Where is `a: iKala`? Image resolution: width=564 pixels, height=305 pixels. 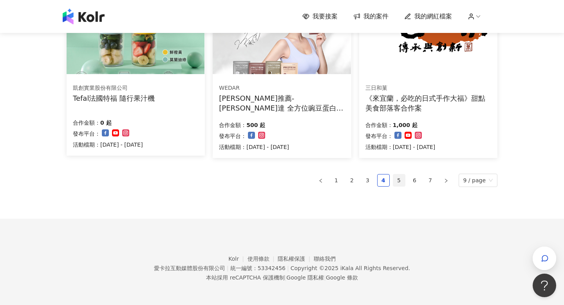 a: iKala is located at coordinates (347, 268).